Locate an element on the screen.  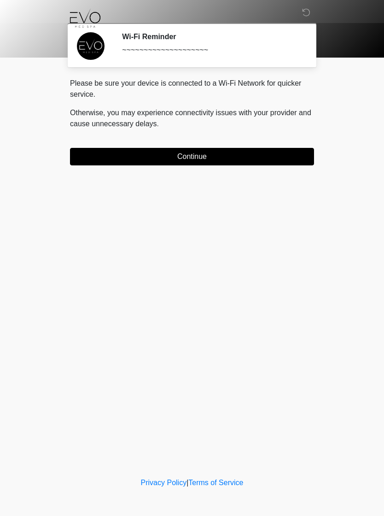
h2: Wi-Fi Reminder is located at coordinates (211, 36).